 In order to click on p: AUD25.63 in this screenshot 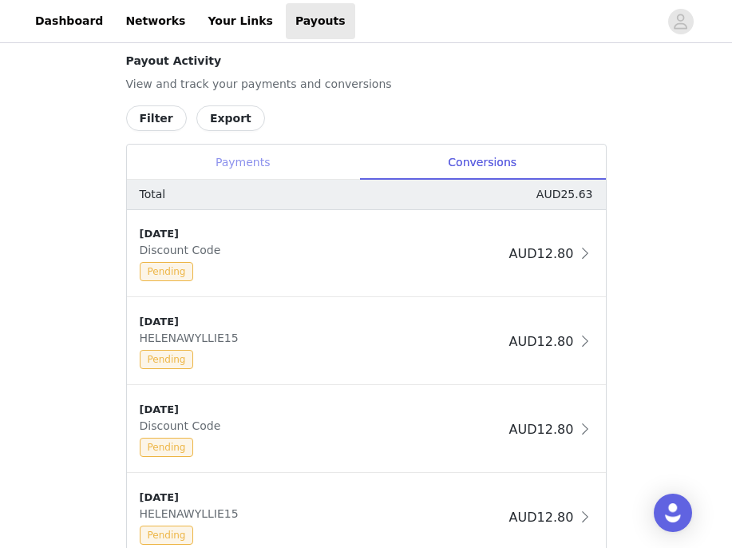, I will do `click(565, 194)`.